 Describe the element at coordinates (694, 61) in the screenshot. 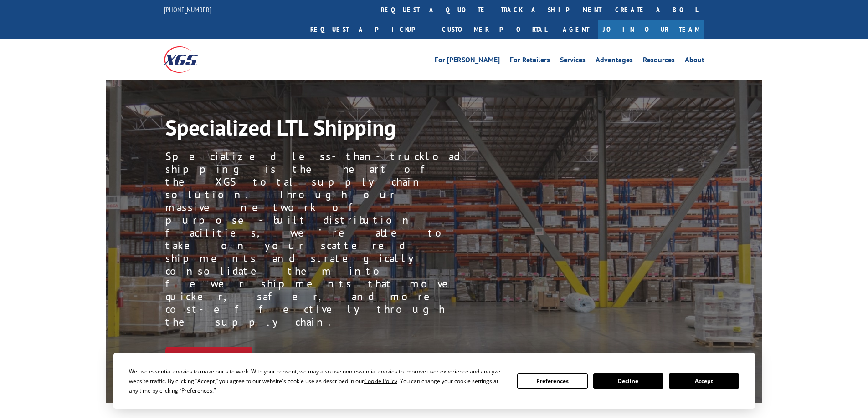

I see `a: About` at that location.